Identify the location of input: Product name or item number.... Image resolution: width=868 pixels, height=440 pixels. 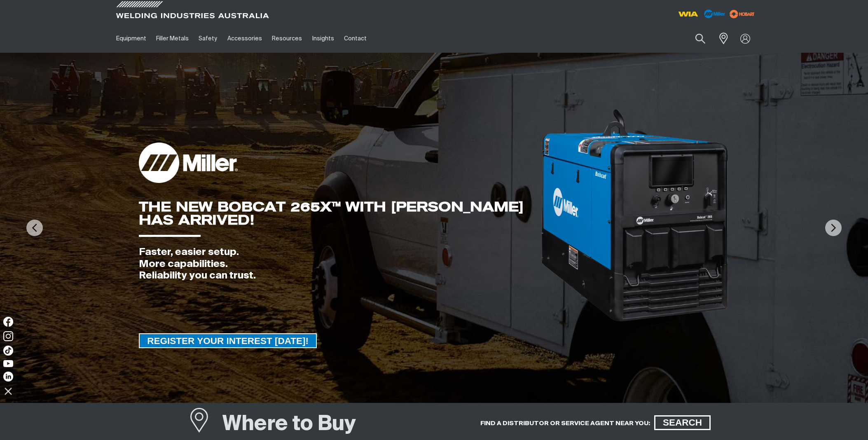
(694, 38).